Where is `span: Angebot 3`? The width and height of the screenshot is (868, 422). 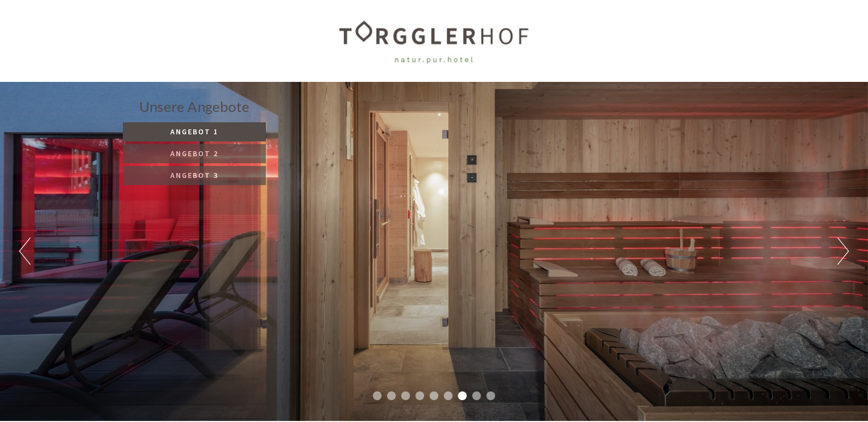 span: Angebot 3 is located at coordinates (195, 175).